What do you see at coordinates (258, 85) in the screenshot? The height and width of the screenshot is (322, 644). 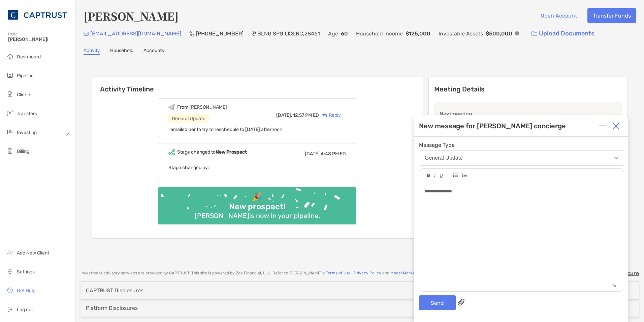 I see `h6: Activity Timeline` at bounding box center [258, 85].